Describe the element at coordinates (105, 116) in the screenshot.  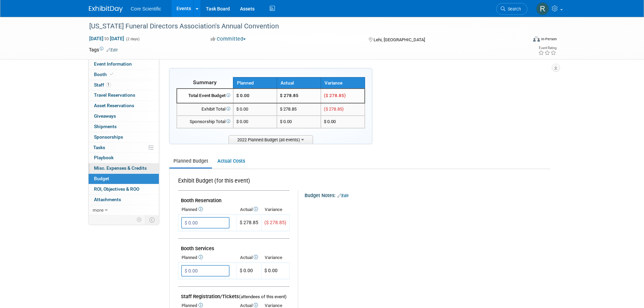
I see `span: Giveaways` at that location.